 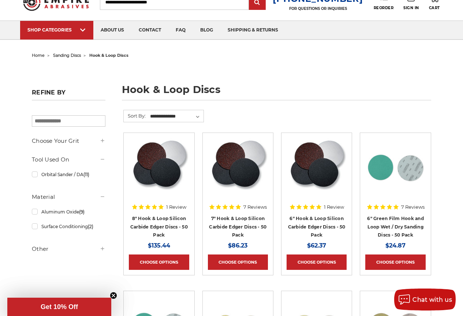 What do you see at coordinates (59, 307) in the screenshot?
I see `div: Get 10% OffClose teaser` at bounding box center [59, 307].